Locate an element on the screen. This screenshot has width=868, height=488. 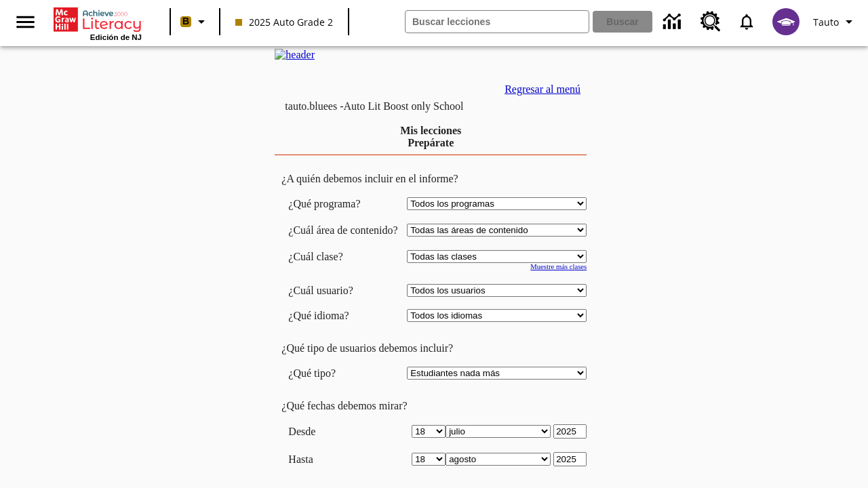
a: Muestre más clases is located at coordinates (558, 266).